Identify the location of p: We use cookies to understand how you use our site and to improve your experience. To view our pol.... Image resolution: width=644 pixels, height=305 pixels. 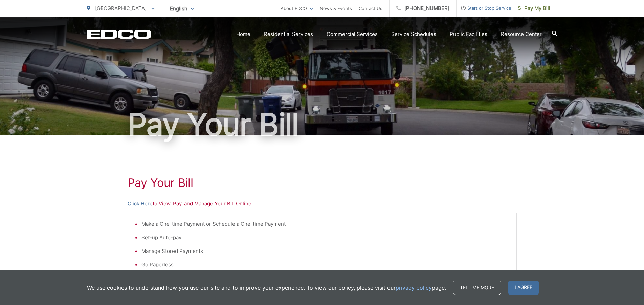
(266, 288).